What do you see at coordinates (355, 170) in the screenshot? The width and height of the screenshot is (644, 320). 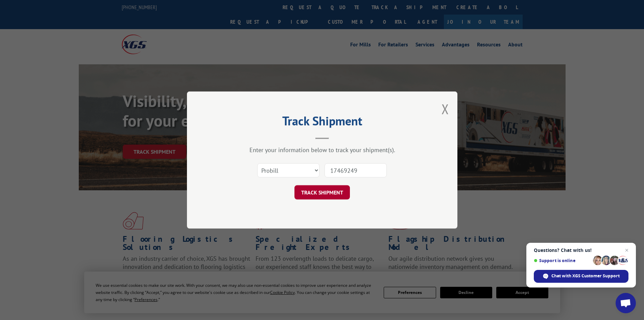 I see `input: Number(s)` at bounding box center [355, 170].